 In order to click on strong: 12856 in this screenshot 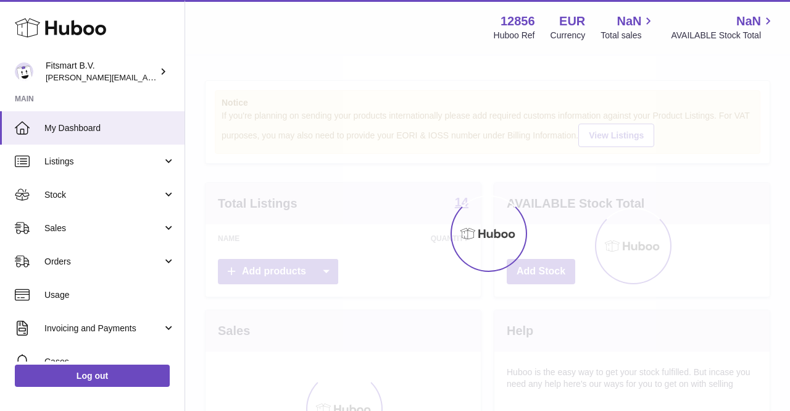, I will do `click(518, 21)`.